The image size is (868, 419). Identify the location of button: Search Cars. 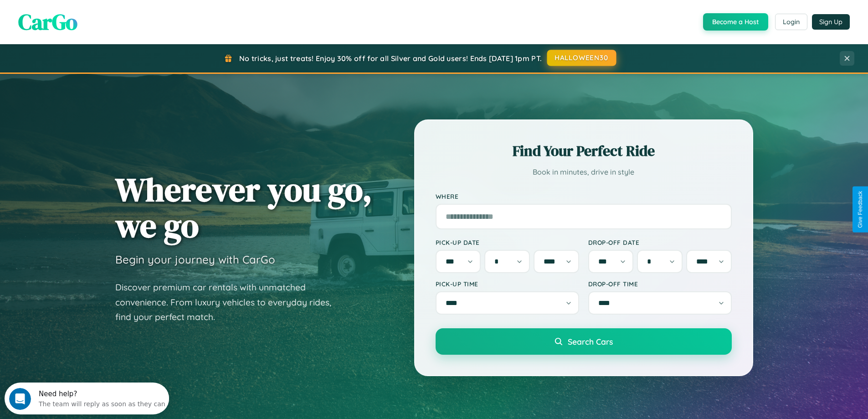
(584, 341).